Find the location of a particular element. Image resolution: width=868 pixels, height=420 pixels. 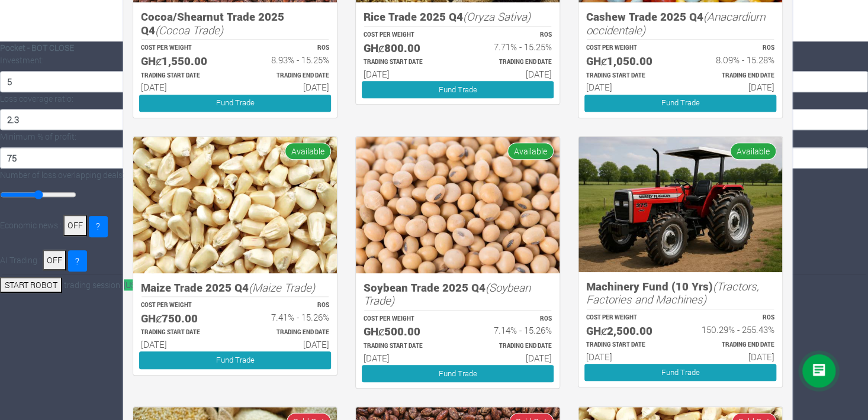

h5: GHȼ500.00 is located at coordinates (405, 332).